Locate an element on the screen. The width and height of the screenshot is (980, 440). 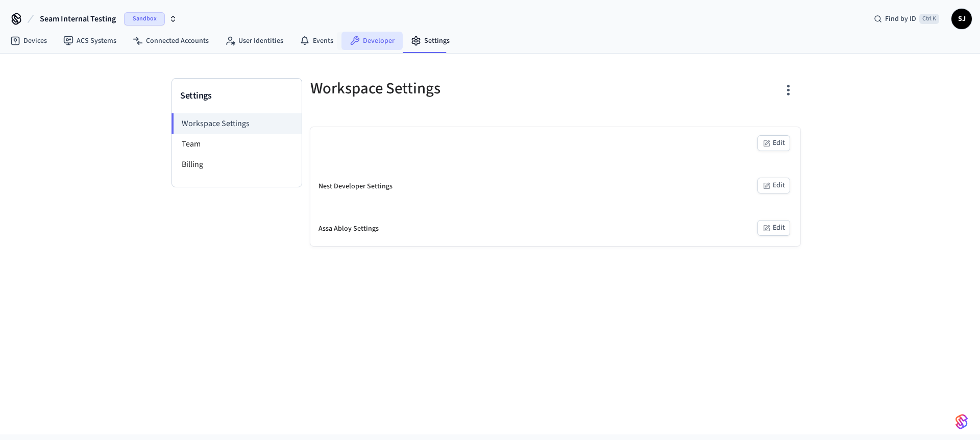
button: SJ is located at coordinates (962, 19).